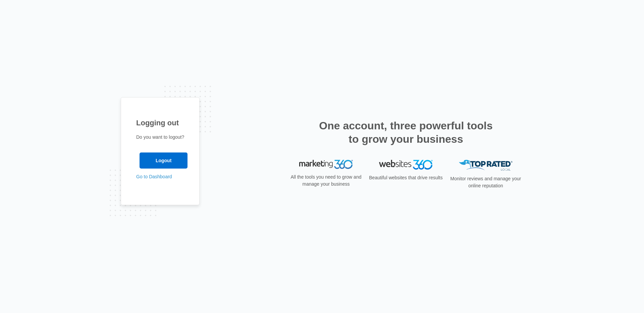  Describe the element at coordinates (406, 178) in the screenshot. I see `p: Beautiful websites that drive results` at that location.